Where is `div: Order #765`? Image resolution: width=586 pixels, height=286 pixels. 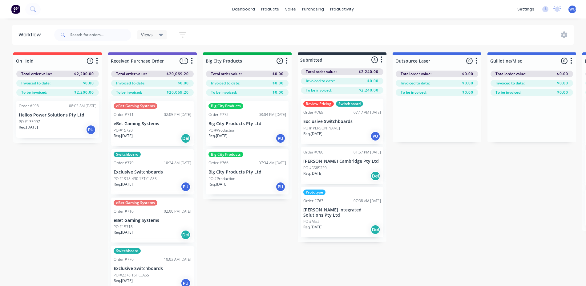 div: Order #765 is located at coordinates (313, 112).